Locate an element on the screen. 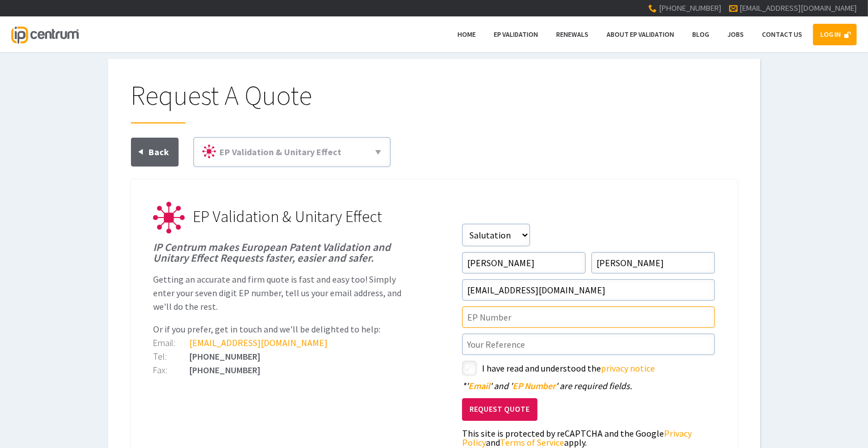  input: Email is located at coordinates (589, 290).